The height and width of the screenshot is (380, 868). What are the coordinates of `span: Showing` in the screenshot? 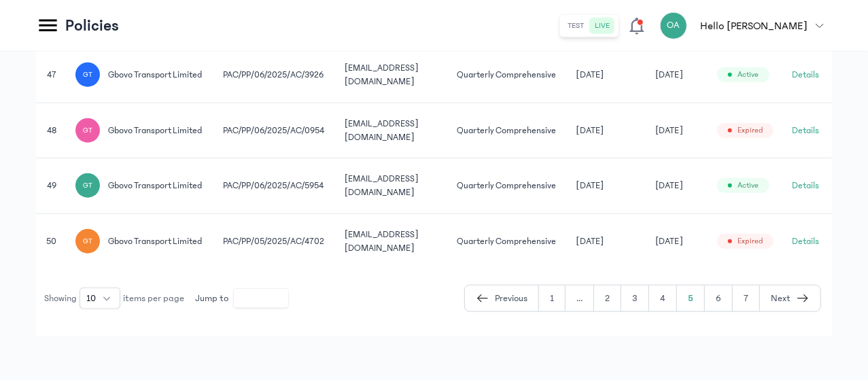 It's located at (61, 298).